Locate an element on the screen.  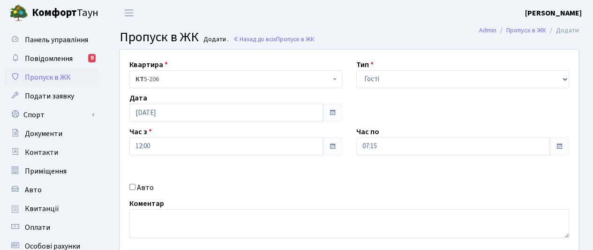
a: Admin is located at coordinates (487, 30).